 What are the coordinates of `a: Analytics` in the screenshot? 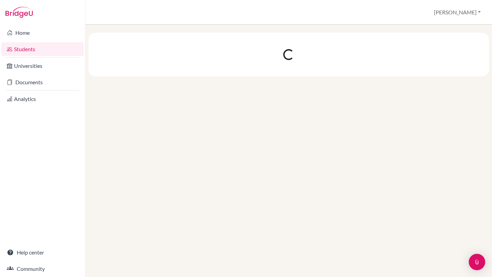 It's located at (42, 99).